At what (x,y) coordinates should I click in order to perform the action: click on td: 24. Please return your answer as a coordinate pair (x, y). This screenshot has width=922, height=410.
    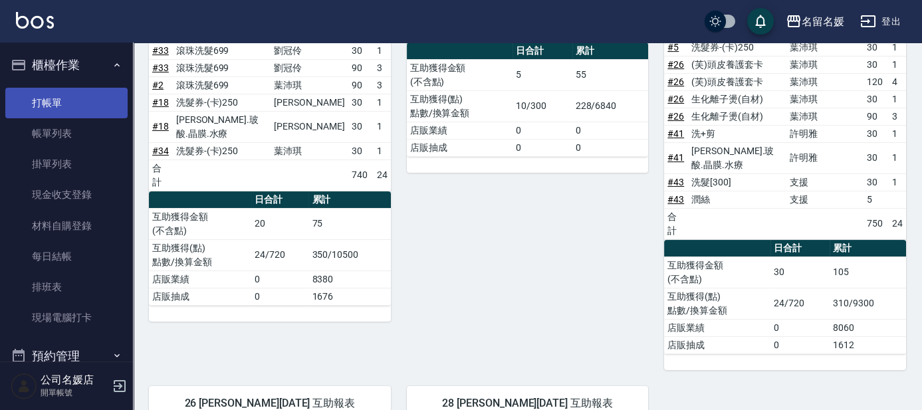
    Looking at the image, I should click on (382, 175).